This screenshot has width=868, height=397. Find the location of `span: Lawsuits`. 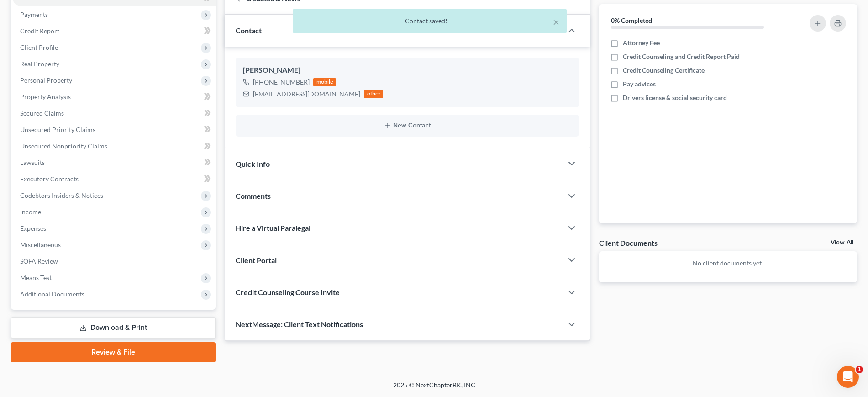

span: Lawsuits is located at coordinates (32, 162).